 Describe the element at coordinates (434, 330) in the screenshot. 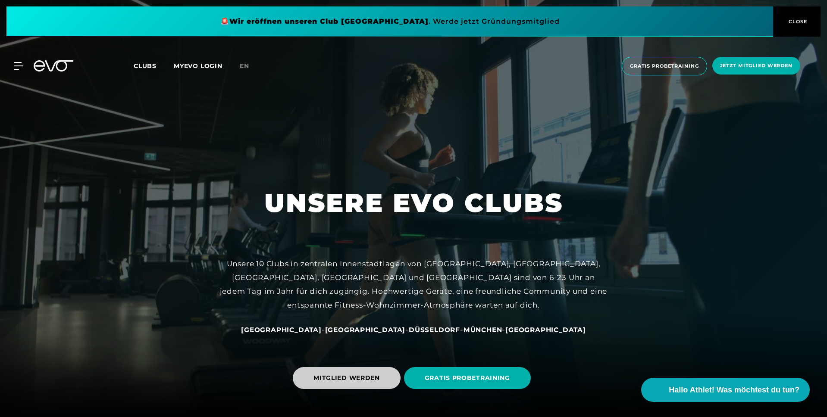

I see `a: Düsseldorf` at that location.